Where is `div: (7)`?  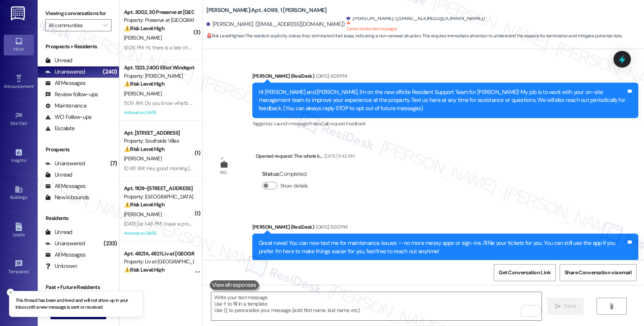
div: (7) is located at coordinates (114, 163).